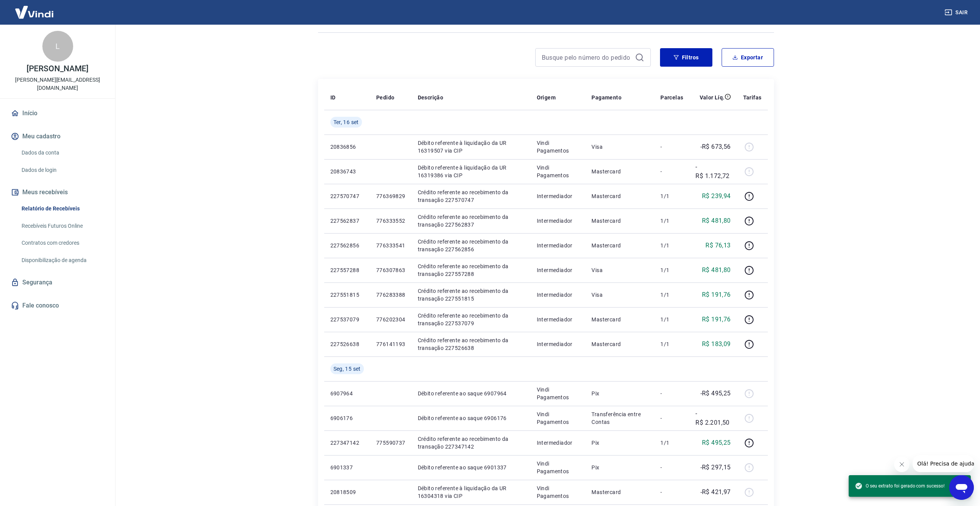 The height and width of the screenshot is (506, 980). Describe the element at coordinates (347, 221) in the screenshot. I see `p: 227562837` at that location.